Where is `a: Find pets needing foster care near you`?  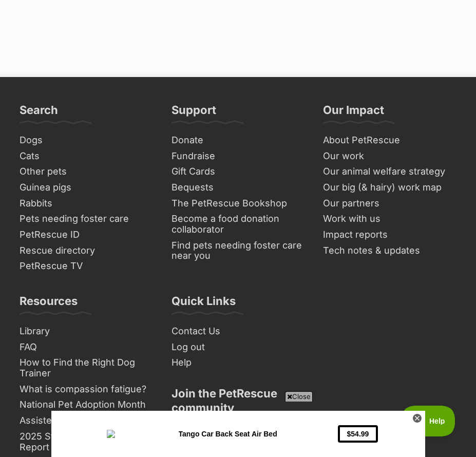 a: Find pets needing foster care near you is located at coordinates (238, 251).